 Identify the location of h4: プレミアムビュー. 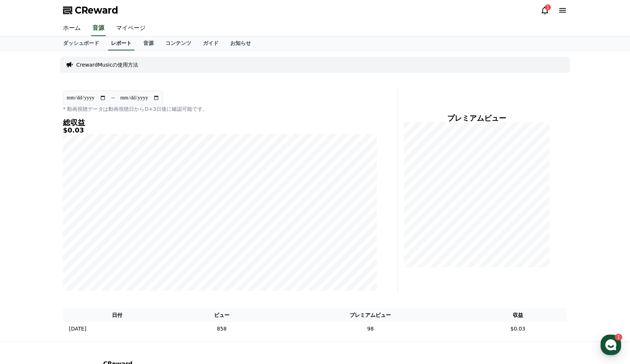
(476, 118).